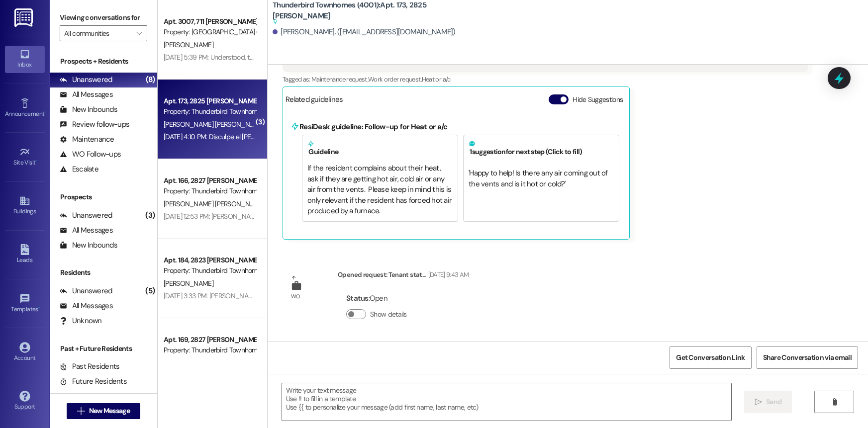 Image resolution: width=868 pixels, height=428 pixels. What do you see at coordinates (110, 411) in the screenshot?
I see `span: New Message` at bounding box center [110, 411].